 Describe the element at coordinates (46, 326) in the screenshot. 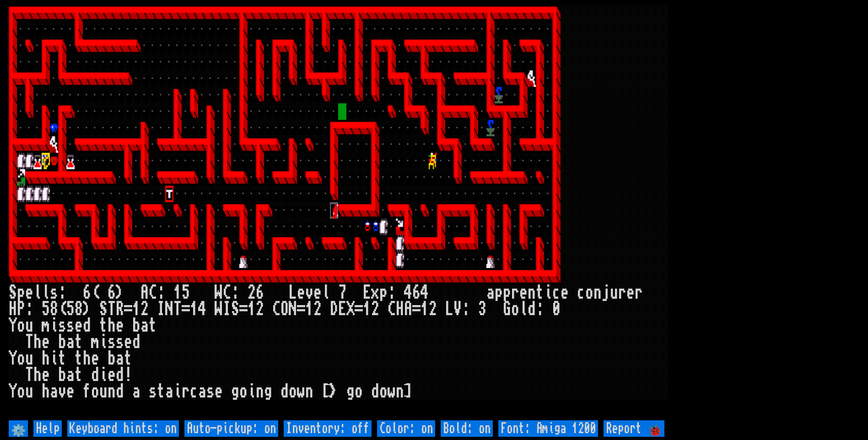

I see `div: m` at that location.